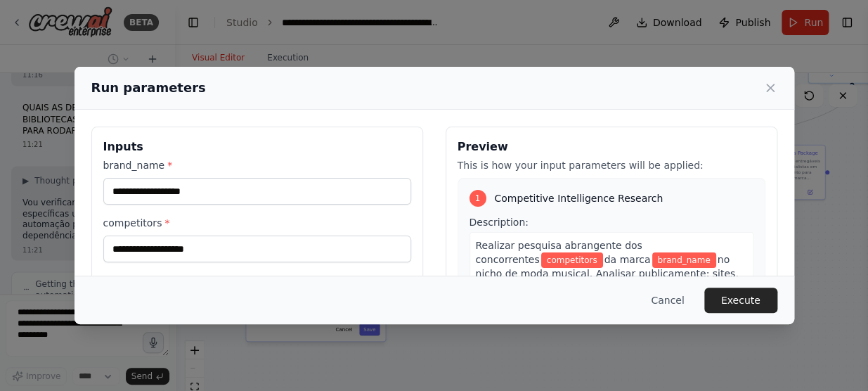 The image size is (868, 391). Describe the element at coordinates (257, 147) in the screenshot. I see `h3: Inputs` at that location.